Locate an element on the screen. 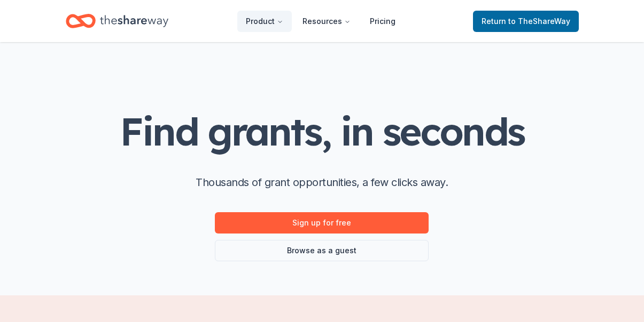 The image size is (644, 322). a: Browse as a guest is located at coordinates (322, 251).